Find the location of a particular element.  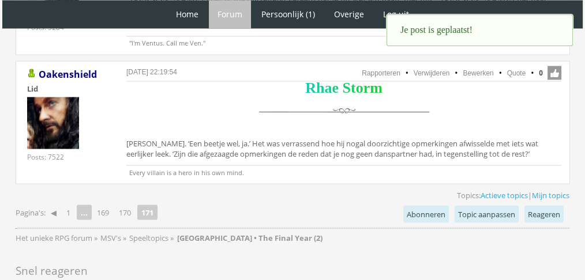

span: Topics: | is located at coordinates (513, 195).